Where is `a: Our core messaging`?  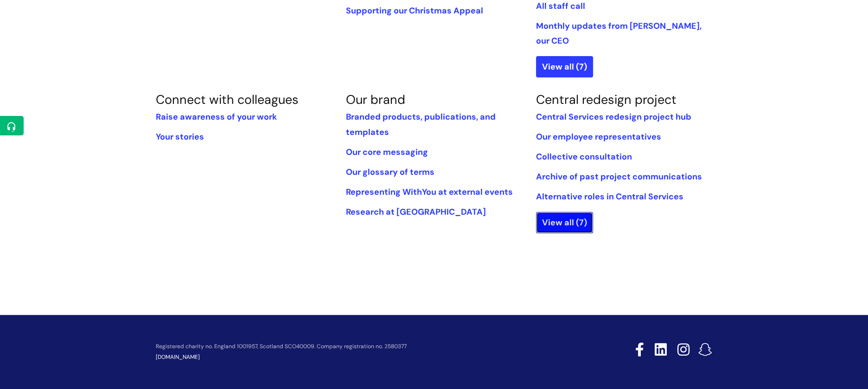 a: Our core messaging is located at coordinates (387, 152).